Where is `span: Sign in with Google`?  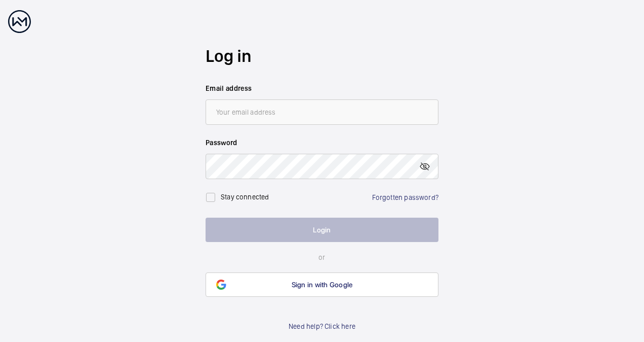
span: Sign in with Google is located at coordinates (322, 285).